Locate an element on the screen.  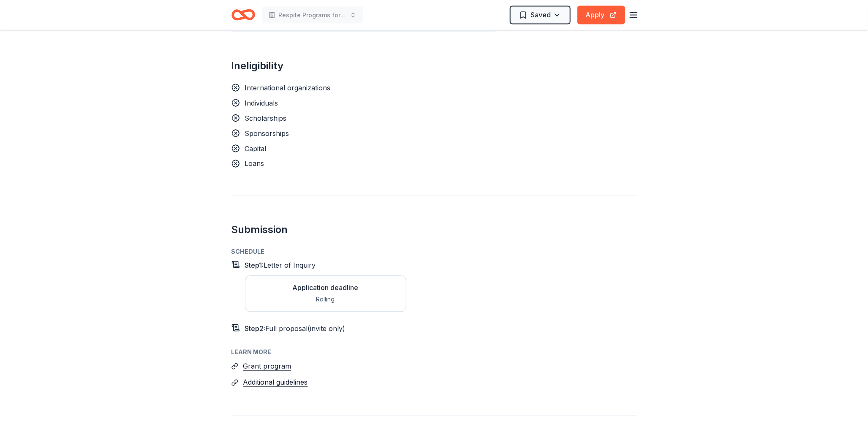
h2: Ineligibility is located at coordinates (363, 66).